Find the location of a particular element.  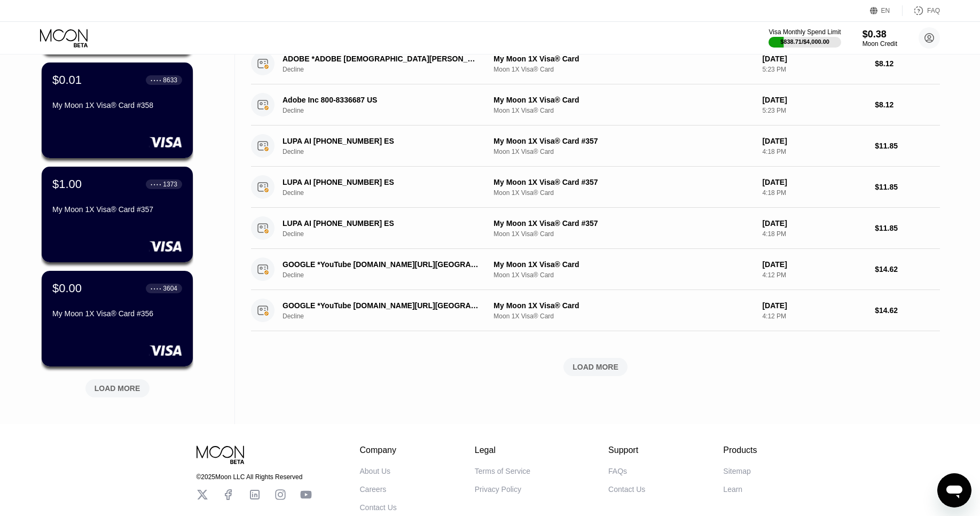

div: Company is located at coordinates (378, 450).